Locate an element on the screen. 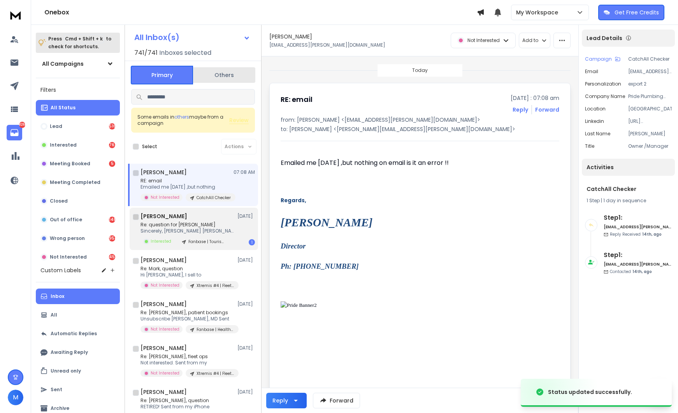  p: Email is located at coordinates (591, 72).